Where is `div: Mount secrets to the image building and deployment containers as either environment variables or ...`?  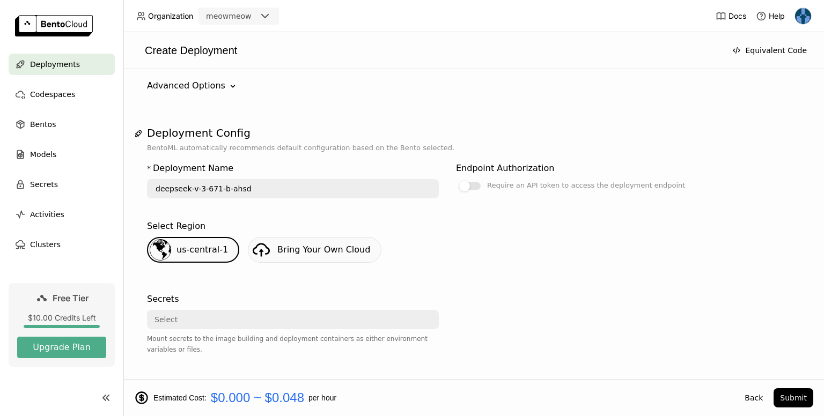
div: Mount secrets to the image building and deployment containers as either environment variables or ... is located at coordinates (293, 344).